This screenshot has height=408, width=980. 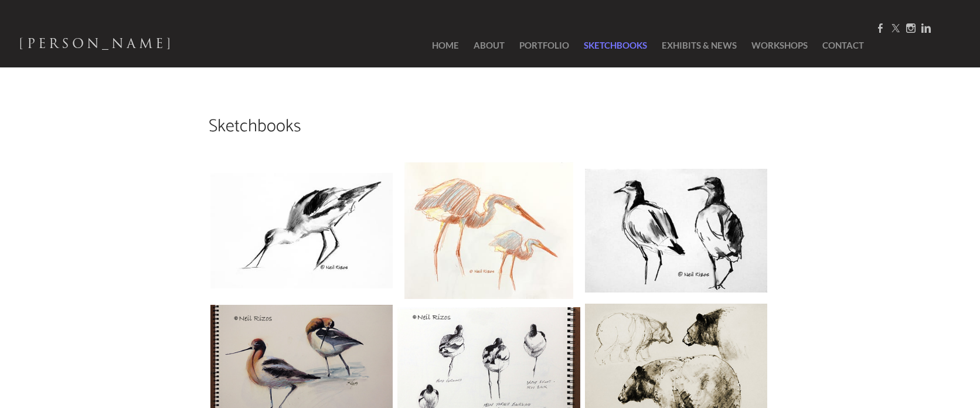 What do you see at coordinates (840, 45) in the screenshot?
I see `a: Contact` at bounding box center [840, 45].